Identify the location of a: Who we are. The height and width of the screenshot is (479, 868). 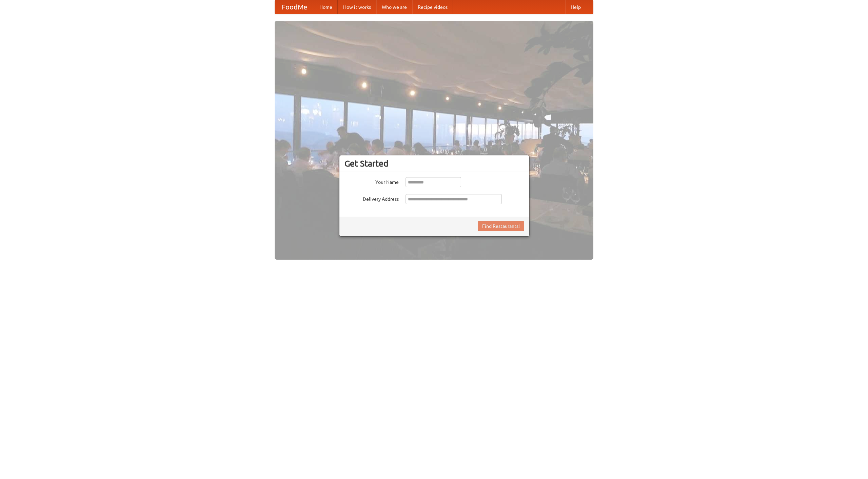
(394, 7).